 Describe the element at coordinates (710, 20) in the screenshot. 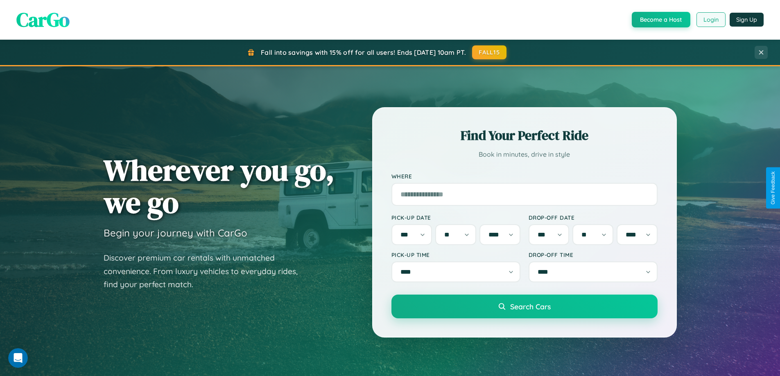

I see `button: Login` at that location.